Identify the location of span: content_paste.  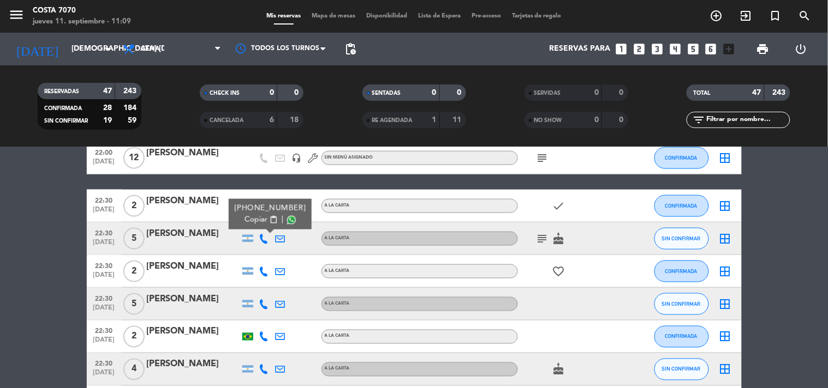
(273, 220).